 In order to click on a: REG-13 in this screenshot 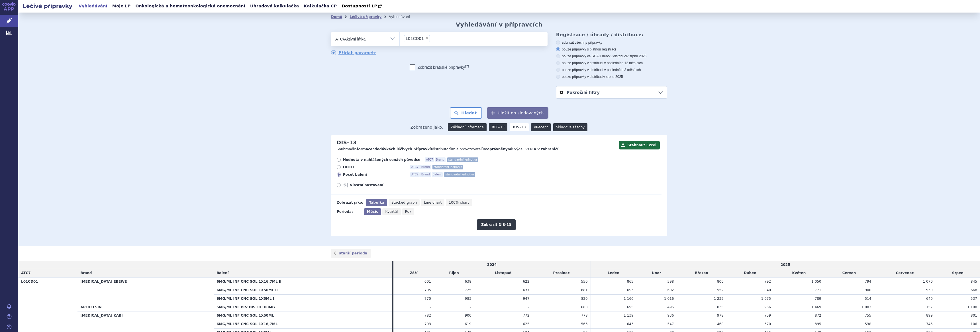, I will do `click(498, 128)`.